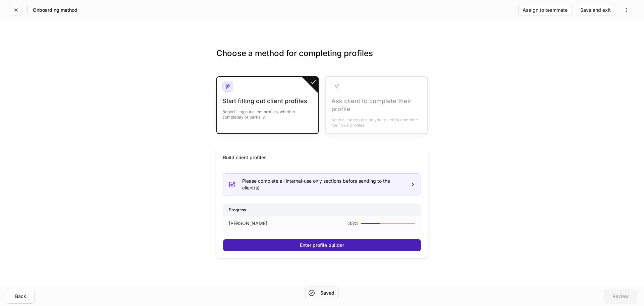 The width and height of the screenshot is (644, 306). I want to click on div: Enter profile builder, so click(322, 245).